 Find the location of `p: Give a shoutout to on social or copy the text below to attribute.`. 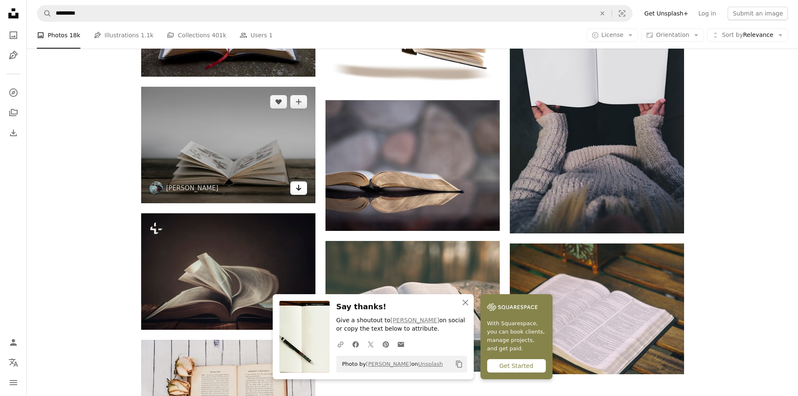

p: Give a shoutout to on social or copy the text below to attribute. is located at coordinates (401, 324).